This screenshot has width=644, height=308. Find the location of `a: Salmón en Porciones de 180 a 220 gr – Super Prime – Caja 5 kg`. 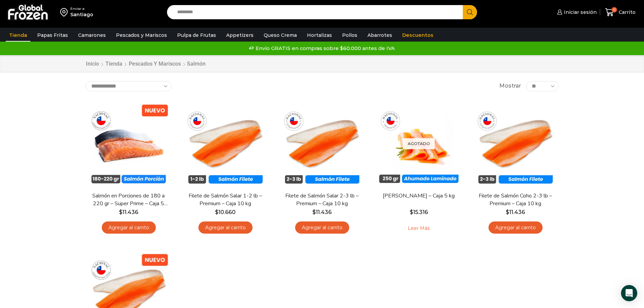

a: Salmón en Porciones de 180 a 220 gr – Super Prime – Caja 5 kg is located at coordinates (128, 200).